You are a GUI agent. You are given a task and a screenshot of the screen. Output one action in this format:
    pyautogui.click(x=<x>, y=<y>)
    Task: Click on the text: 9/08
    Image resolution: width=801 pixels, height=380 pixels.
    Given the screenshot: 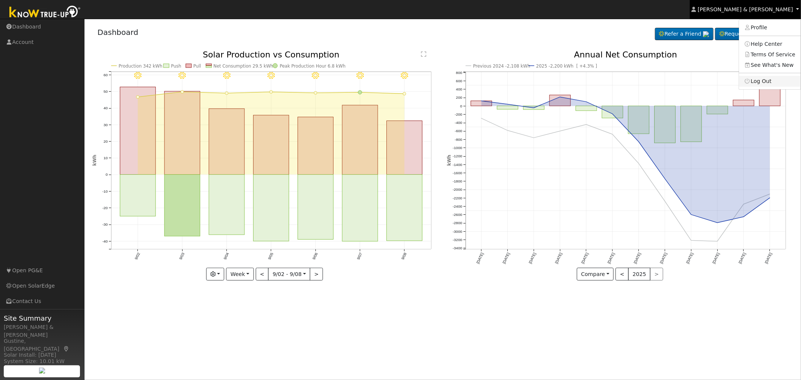 What is the action you would take?
    pyautogui.click(x=404, y=256)
    